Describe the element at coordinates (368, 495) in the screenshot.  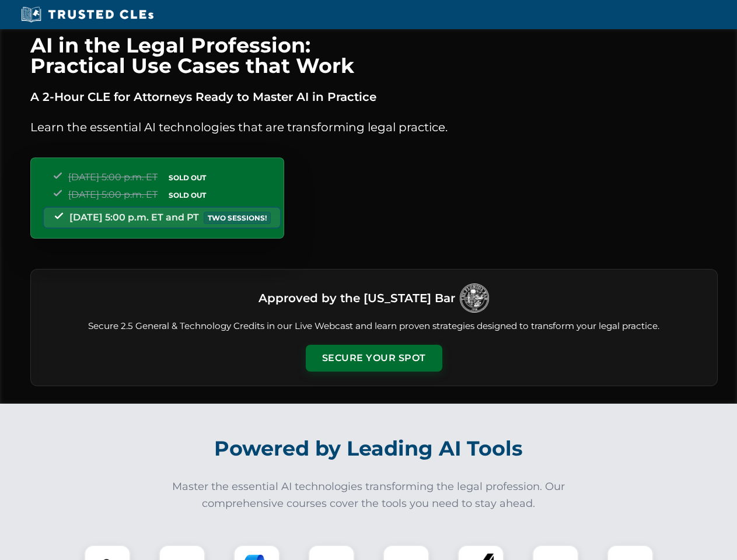
I see `p: Master the essential AI technologies transforming the legal profession. Our comprehensive courses...` at that location.